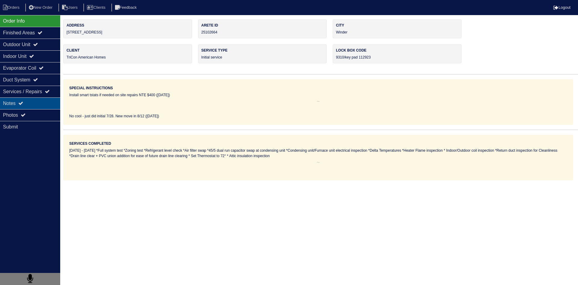 Image resolution: width=578 pixels, height=285 pixels. I want to click on li: Clients, so click(97, 8).